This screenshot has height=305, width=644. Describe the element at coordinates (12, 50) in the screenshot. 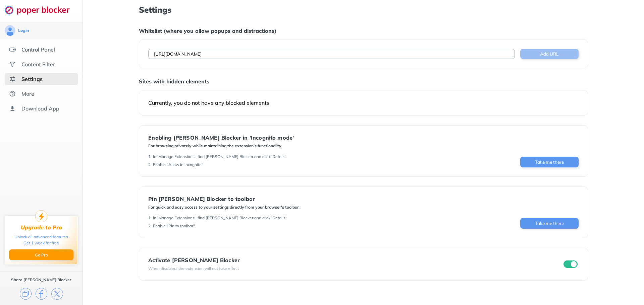

I see `img: features.svg` at that location.